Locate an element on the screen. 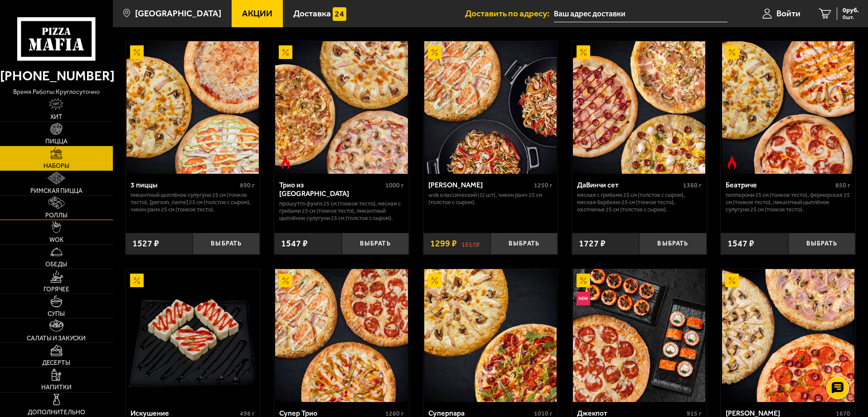 The image size is (868, 417). span: Акции is located at coordinates (257, 13).